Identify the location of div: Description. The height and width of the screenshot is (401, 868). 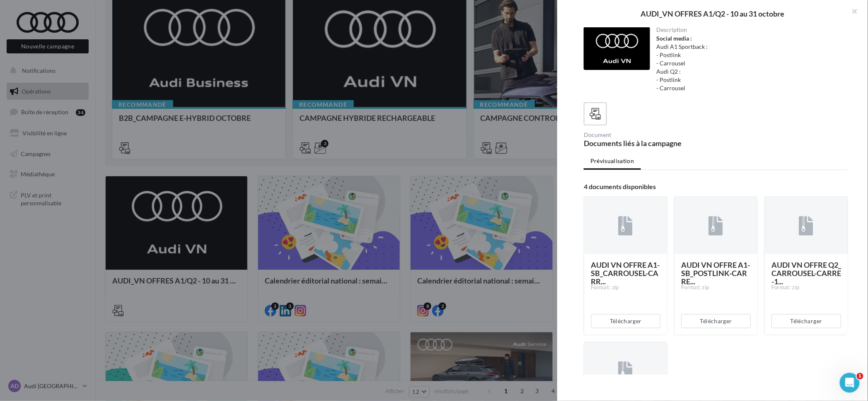
(749, 30).